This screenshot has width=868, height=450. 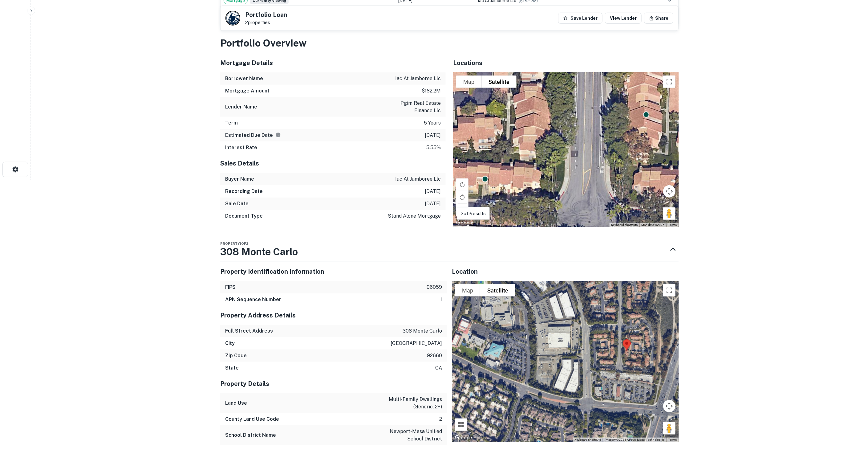 What do you see at coordinates (333, 384) in the screenshot?
I see `h5: Property Details` at bounding box center [333, 384].